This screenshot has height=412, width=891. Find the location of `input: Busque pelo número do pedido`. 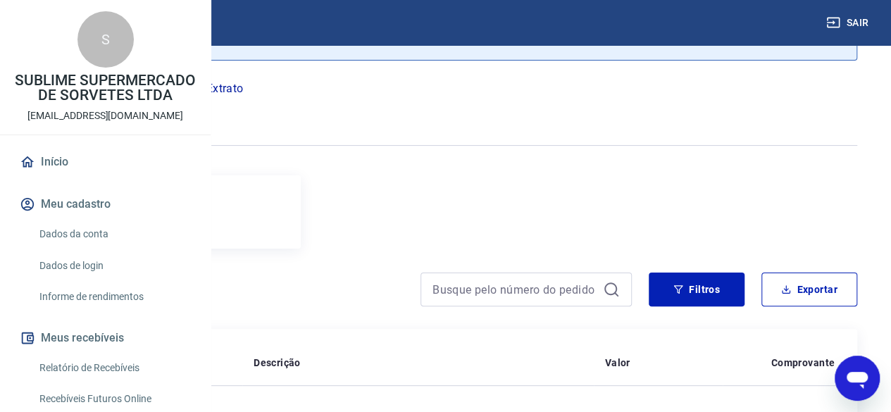

input: Busque pelo número do pedido is located at coordinates (515, 289).